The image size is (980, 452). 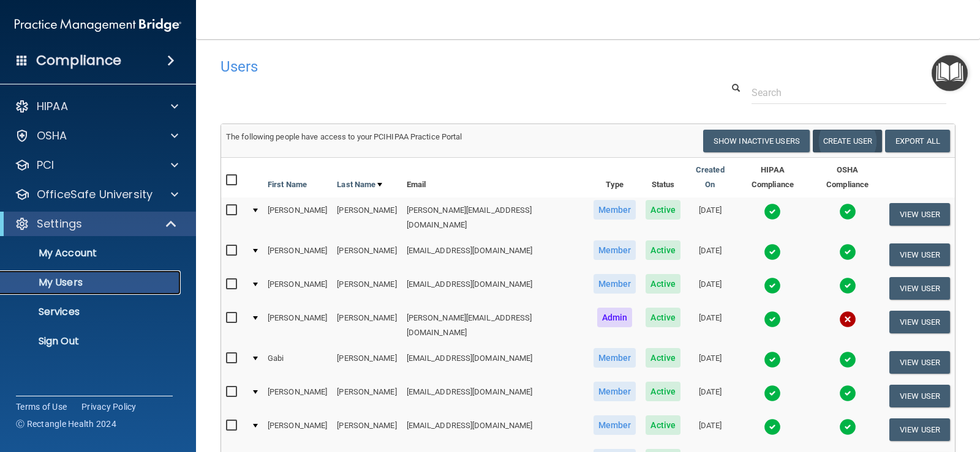 I want to click on a: First Name, so click(x=287, y=185).